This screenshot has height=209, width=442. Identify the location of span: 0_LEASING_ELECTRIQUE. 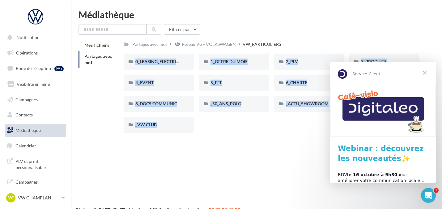
(160, 61).